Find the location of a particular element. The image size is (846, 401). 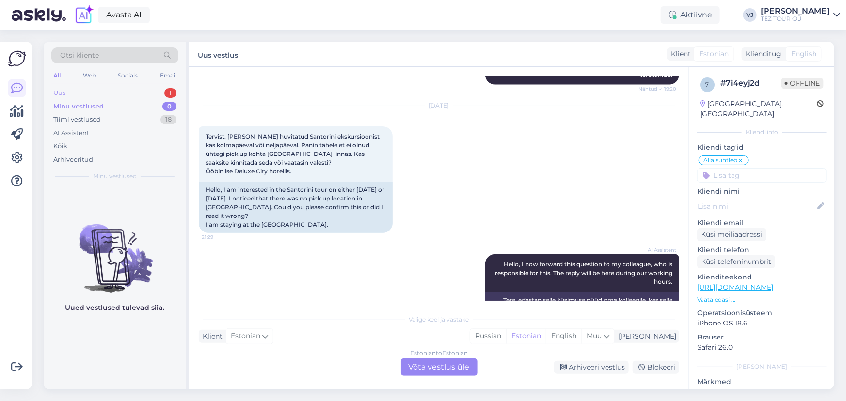

p: Kliendi telefon is located at coordinates (761, 250).